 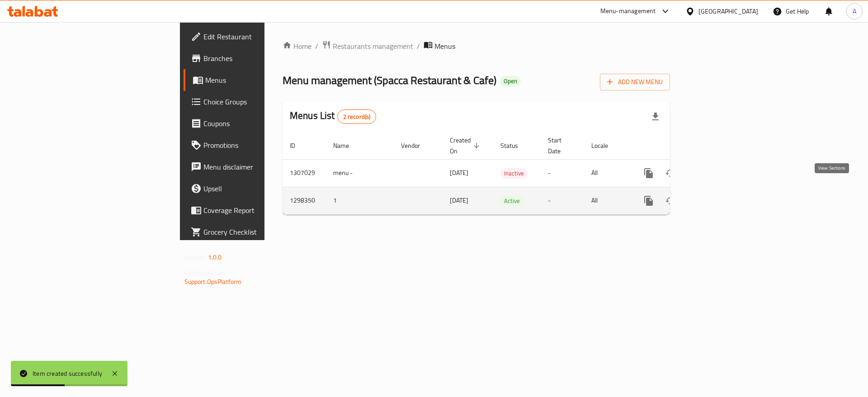 What do you see at coordinates (254, 210) in the screenshot?
I see `a: Coverage Report` at bounding box center [254, 210].